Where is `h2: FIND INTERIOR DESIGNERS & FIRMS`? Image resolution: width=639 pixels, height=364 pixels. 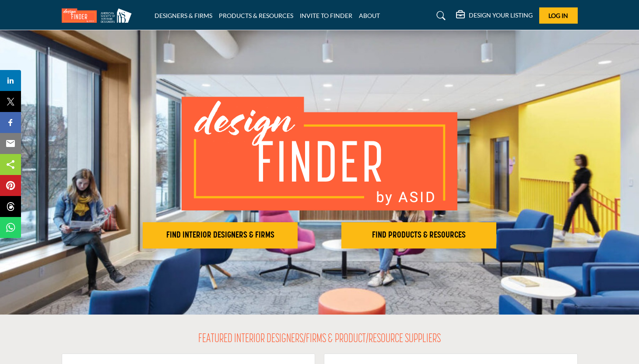
h2: FIND INTERIOR DESIGNERS & FIRMS is located at coordinates (220, 235).